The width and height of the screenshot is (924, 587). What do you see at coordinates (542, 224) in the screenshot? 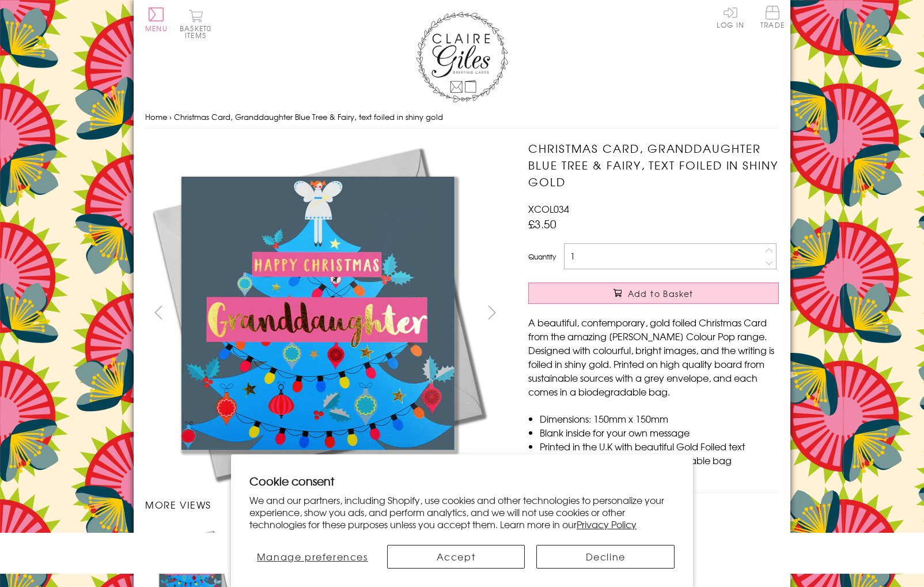
I see `span: £3.50` at bounding box center [542, 224].